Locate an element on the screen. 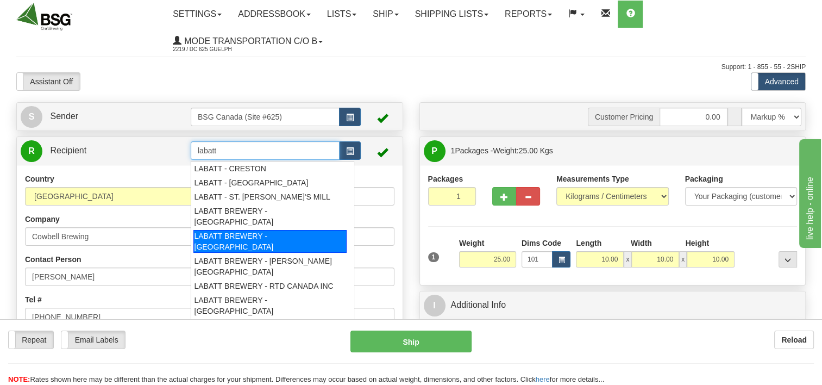  label: Weight is located at coordinates (471, 243).